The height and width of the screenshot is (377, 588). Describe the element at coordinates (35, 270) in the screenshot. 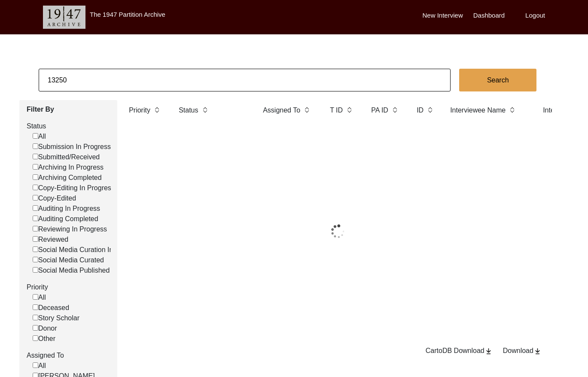

I see `input: Social Media Published` at that location.